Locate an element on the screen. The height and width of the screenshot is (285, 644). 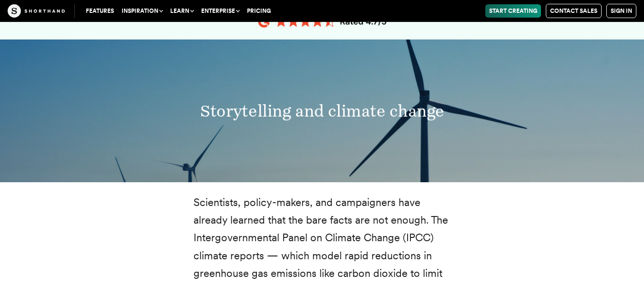
a: Start Creating is located at coordinates (513, 11).